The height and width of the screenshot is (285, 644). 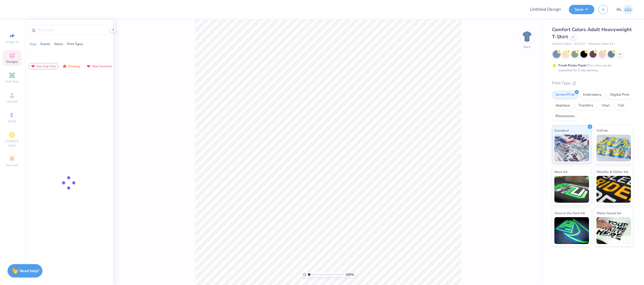 I want to click on span: Metallic & Glitter Ink, so click(x=612, y=172).